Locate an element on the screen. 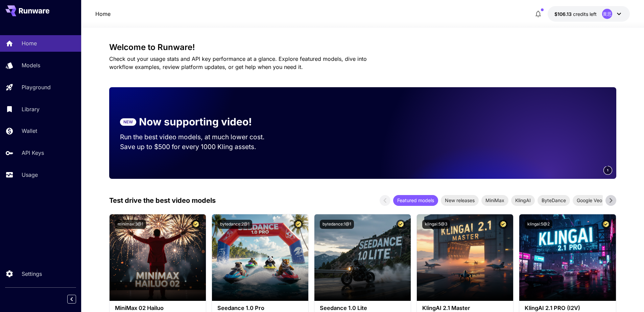 Image resolution: width=644 pixels, height=312 pixels. p: Test drive the best video models is located at coordinates (162, 200).